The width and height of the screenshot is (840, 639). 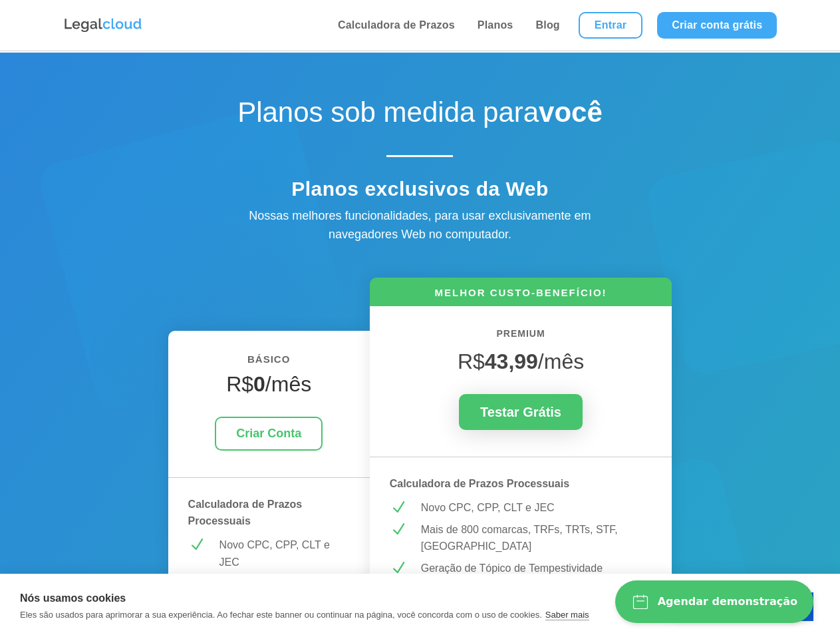 What do you see at coordinates (268, 387) in the screenshot?
I see `h4: R$ /mês` at bounding box center [268, 387].